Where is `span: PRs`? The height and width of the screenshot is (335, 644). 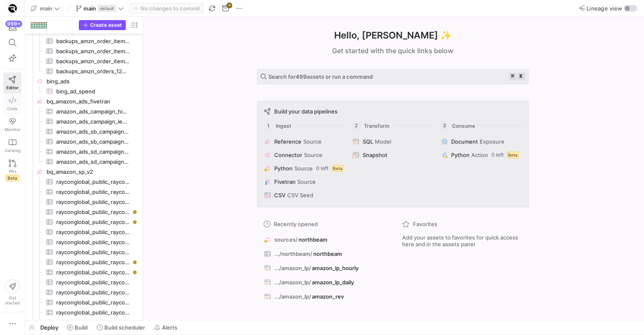
span: PRs is located at coordinates (12, 171).